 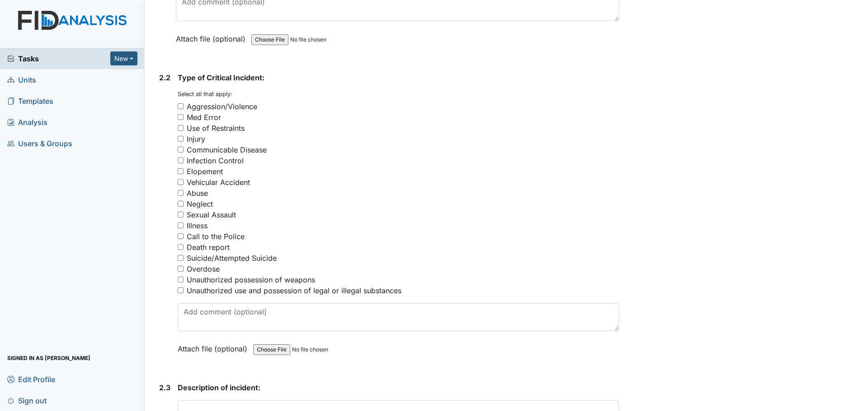 What do you see at coordinates (197, 194) in the screenshot?
I see `div: Abuse` at bounding box center [197, 194].